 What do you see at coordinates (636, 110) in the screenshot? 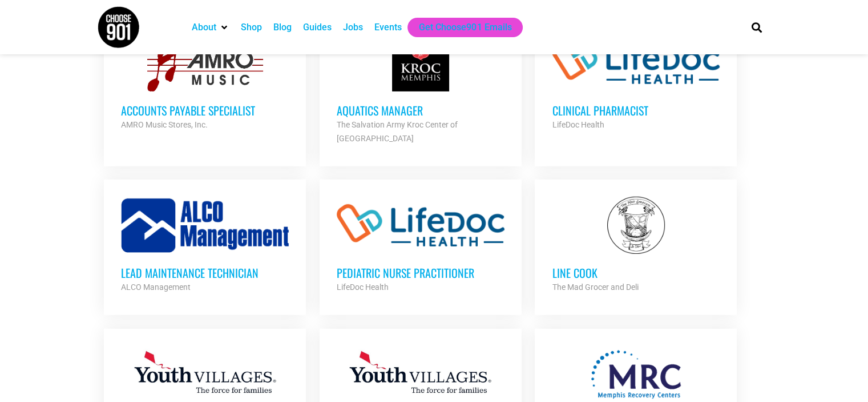
I see `h3: Clinical Pharmacist` at bounding box center [636, 110].